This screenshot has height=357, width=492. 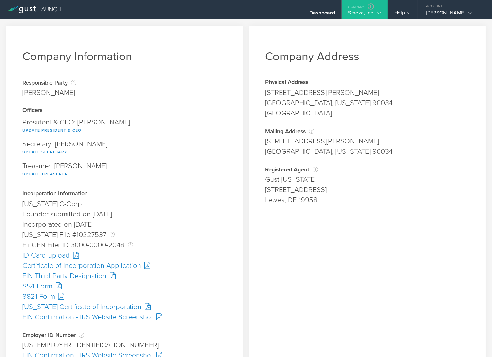 I want to click on div: SS4 Form, so click(x=125, y=286).